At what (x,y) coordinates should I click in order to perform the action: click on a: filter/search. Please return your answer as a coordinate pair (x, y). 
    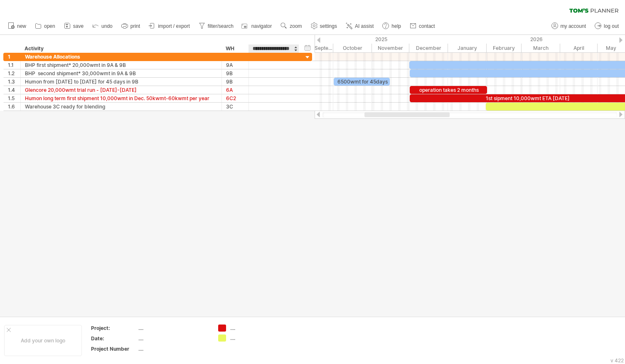
    Looking at the image, I should click on (216, 26).